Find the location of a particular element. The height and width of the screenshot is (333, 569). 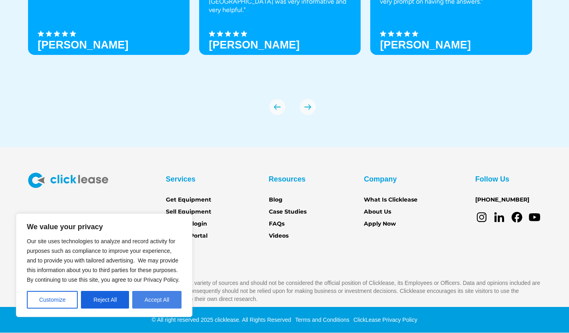

div: next slide is located at coordinates (308, 107).